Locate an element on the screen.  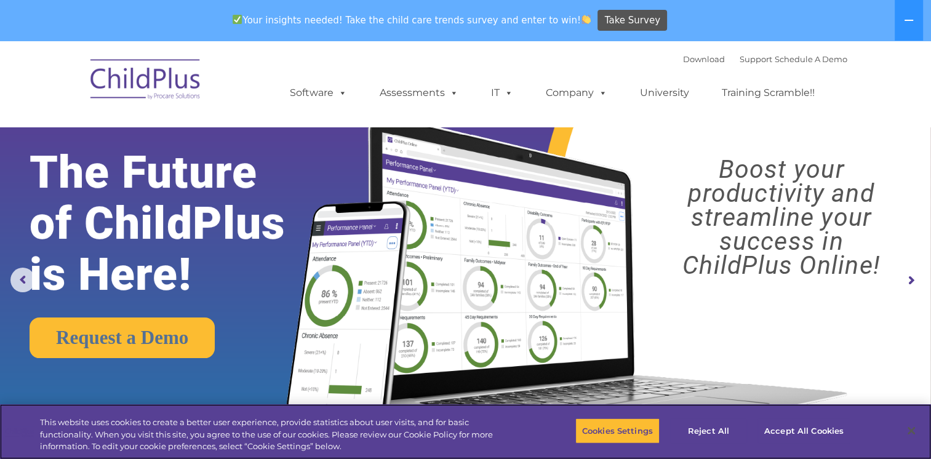
button: Reject All is located at coordinates (708, 431).